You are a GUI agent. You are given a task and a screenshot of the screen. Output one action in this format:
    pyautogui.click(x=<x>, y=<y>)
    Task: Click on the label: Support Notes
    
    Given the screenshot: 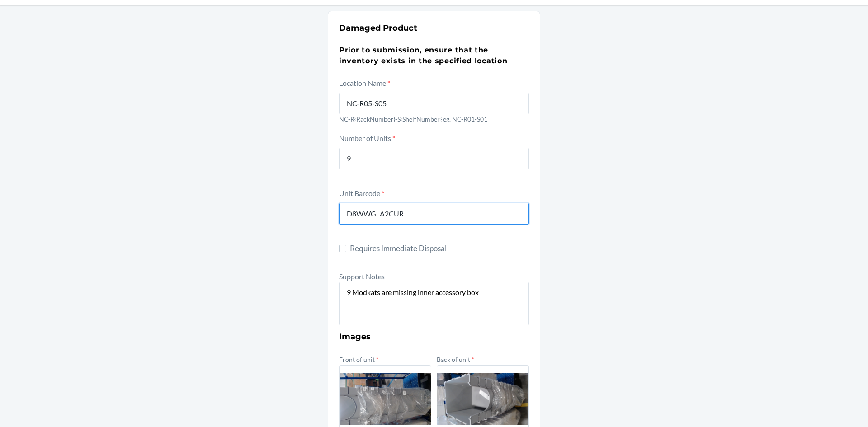 What is the action you would take?
    pyautogui.click(x=362, y=276)
    